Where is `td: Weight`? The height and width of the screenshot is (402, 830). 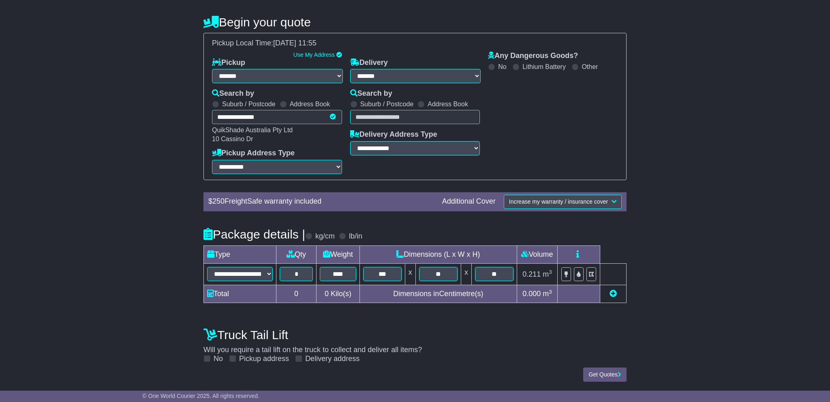 td: Weight is located at coordinates (338, 254).